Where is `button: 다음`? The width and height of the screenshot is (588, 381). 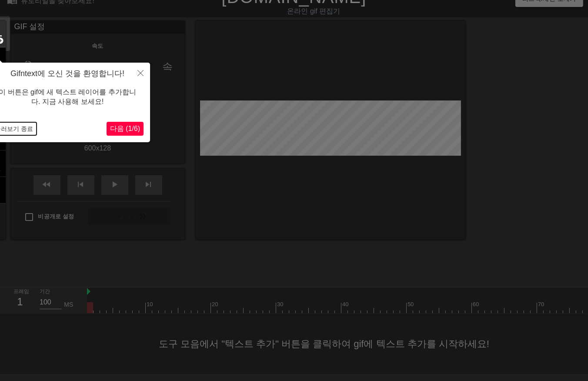
button: 다음 is located at coordinates (125, 129).